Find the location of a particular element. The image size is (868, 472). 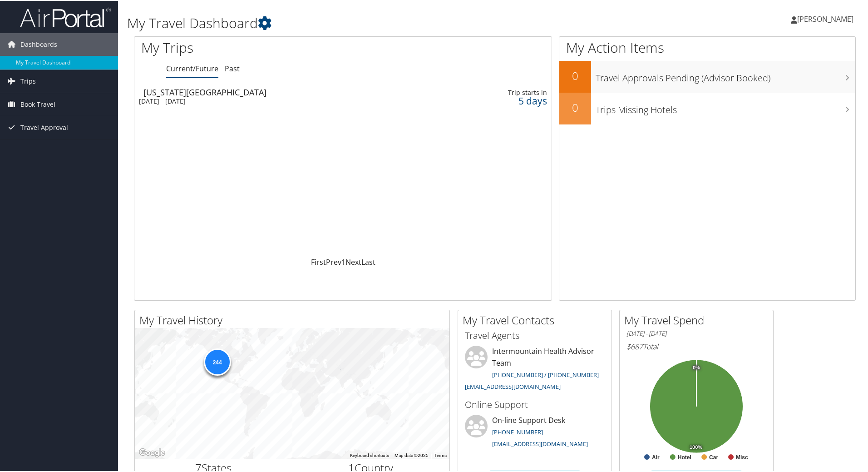

span: Travel Approval is located at coordinates (44, 127).